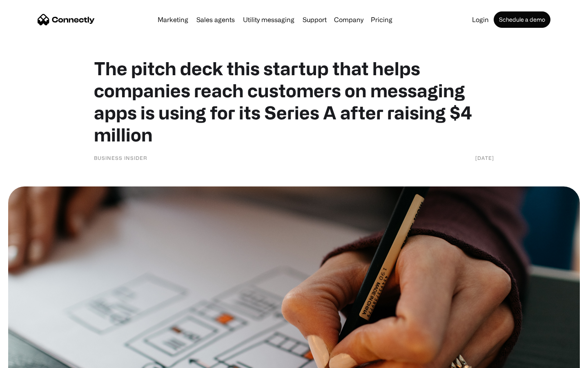 The height and width of the screenshot is (368, 588). Describe the element at coordinates (173, 20) in the screenshot. I see `a: Marketing` at that location.